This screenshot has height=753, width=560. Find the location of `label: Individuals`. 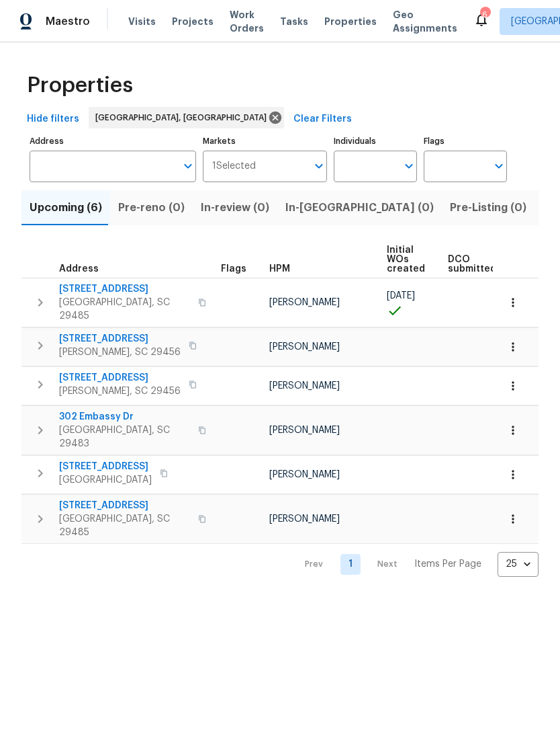

label: Individuals is located at coordinates (375, 141).